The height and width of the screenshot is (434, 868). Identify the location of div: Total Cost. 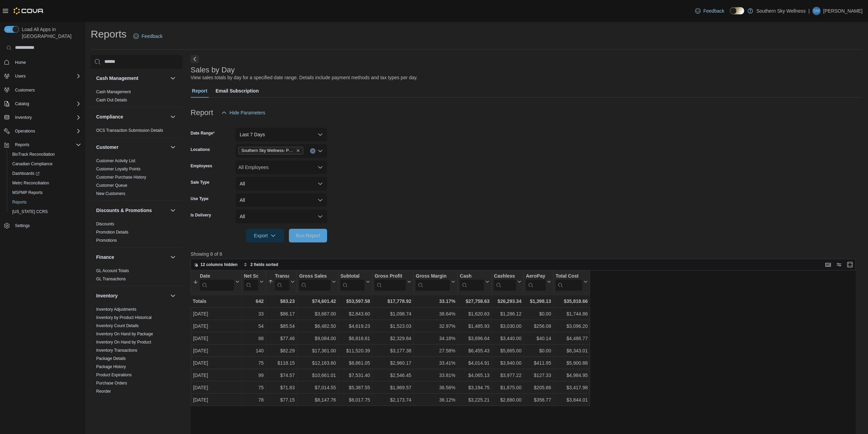
(569, 281).